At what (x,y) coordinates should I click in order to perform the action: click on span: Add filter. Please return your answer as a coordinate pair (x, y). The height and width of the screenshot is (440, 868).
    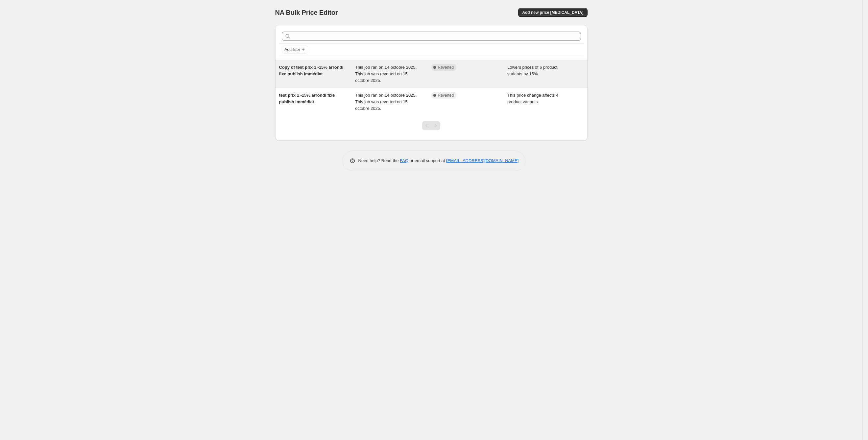
    Looking at the image, I should click on (292, 50).